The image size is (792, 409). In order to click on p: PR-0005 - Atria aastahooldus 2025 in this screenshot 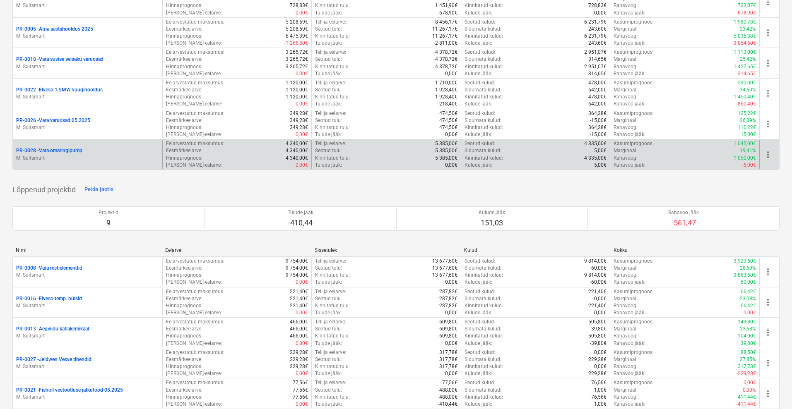, I will do `click(55, 29)`.